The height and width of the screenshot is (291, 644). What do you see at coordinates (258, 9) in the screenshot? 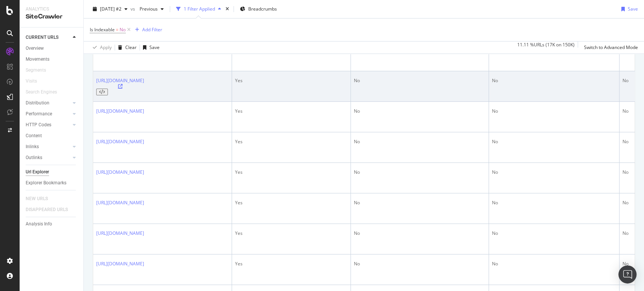
I see `button: Breadcrumbs` at bounding box center [258, 9].